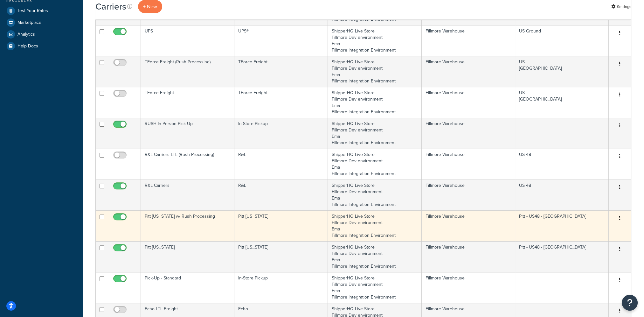  Describe the element at coordinates (188, 71) in the screenshot. I see `td: TForce Freight (Rush Processing)` at that location.